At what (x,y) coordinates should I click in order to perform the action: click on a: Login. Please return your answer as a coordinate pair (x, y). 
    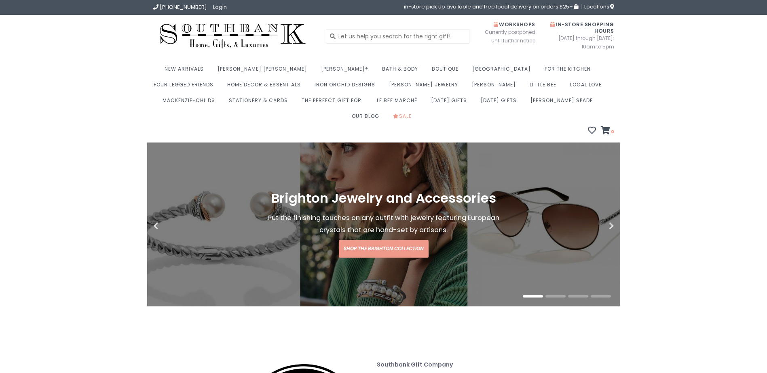
    Looking at the image, I should click on (220, 7).